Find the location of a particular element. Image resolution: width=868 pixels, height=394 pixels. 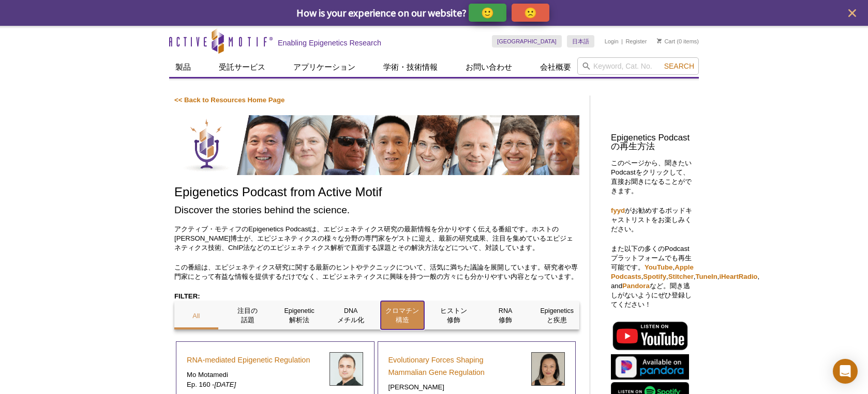

div: Open Intercom Messenger is located at coordinates (845, 371).